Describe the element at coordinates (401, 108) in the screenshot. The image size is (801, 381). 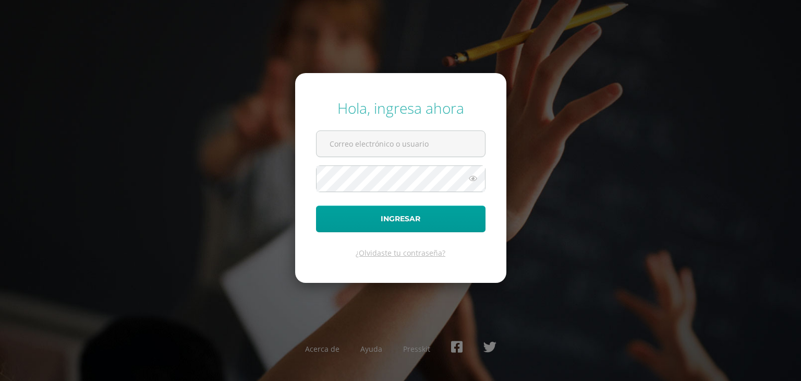
I see `div: Hola, ingresa ahora` at that location.